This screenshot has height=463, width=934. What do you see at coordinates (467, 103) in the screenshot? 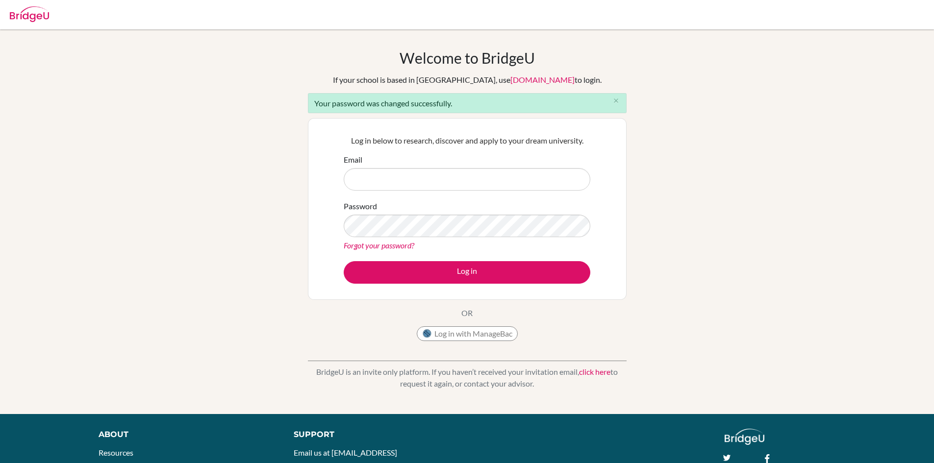
I see `div: Your password was changed successfully.` at bounding box center [467, 103].